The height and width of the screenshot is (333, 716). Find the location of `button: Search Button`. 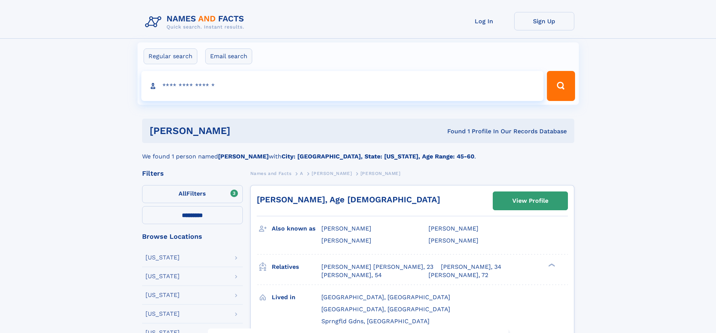

button: Search Button is located at coordinates (561, 86).